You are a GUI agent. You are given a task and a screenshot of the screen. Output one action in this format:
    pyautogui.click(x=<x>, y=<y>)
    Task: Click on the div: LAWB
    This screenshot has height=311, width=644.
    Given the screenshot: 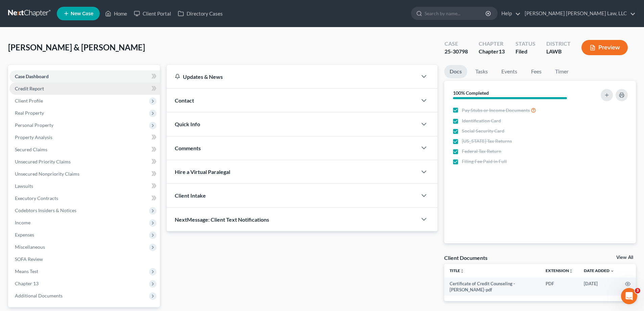 What is the action you would take?
    pyautogui.click(x=558, y=51)
    